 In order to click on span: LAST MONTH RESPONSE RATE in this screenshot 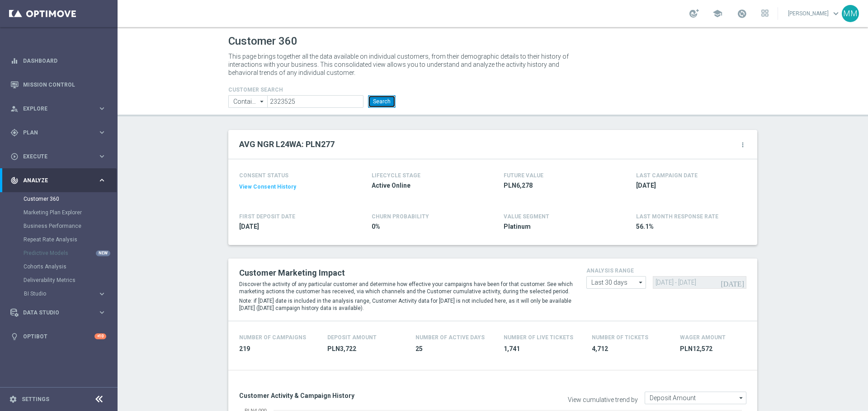, I will do `click(677, 217)`.